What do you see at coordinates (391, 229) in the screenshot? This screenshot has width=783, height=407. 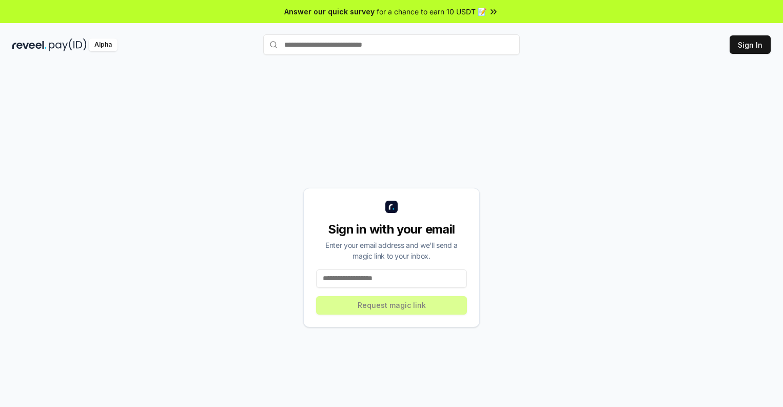 I see `div: Sign in with your email` at bounding box center [391, 229].